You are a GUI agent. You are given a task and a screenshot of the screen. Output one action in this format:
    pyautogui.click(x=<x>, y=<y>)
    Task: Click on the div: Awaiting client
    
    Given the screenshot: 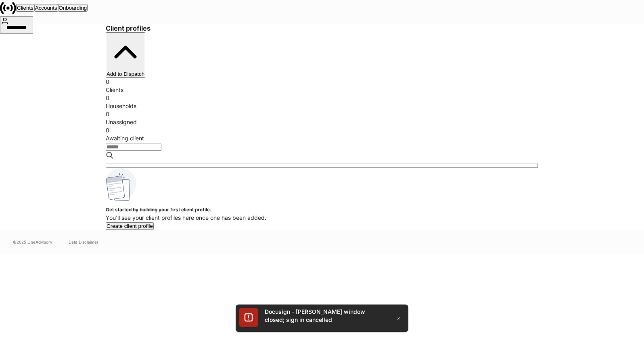 What is the action you would take?
    pyautogui.click(x=322, y=138)
    